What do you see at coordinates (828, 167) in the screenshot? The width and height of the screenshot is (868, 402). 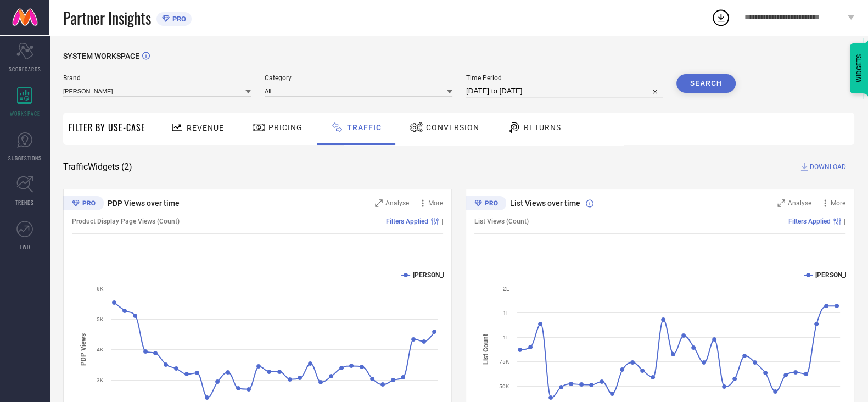 I see `span: DOWNLOAD` at bounding box center [828, 167].